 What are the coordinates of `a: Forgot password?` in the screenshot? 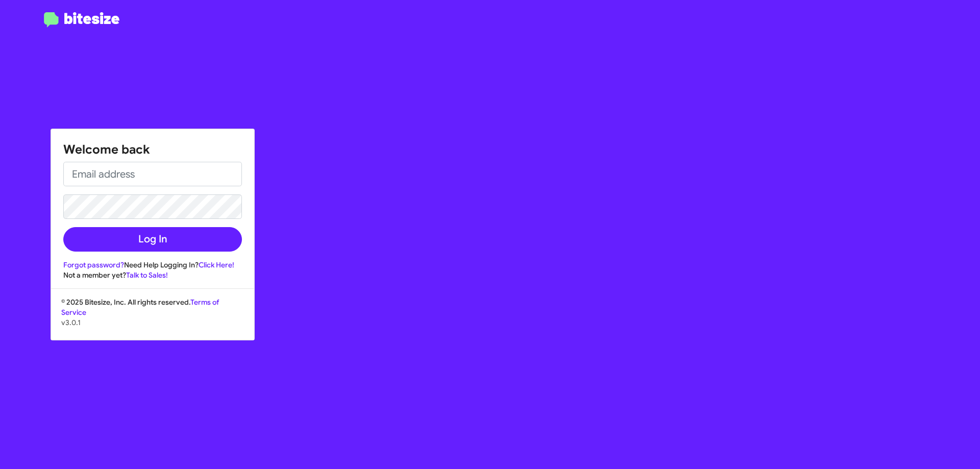 It's located at (94, 265).